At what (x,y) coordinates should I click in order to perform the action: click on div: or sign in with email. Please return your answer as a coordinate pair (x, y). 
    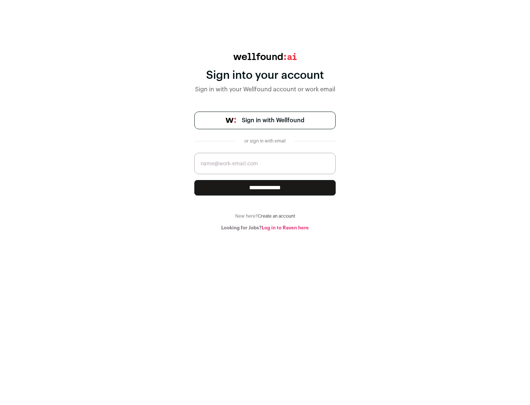
    Looking at the image, I should click on (265, 141).